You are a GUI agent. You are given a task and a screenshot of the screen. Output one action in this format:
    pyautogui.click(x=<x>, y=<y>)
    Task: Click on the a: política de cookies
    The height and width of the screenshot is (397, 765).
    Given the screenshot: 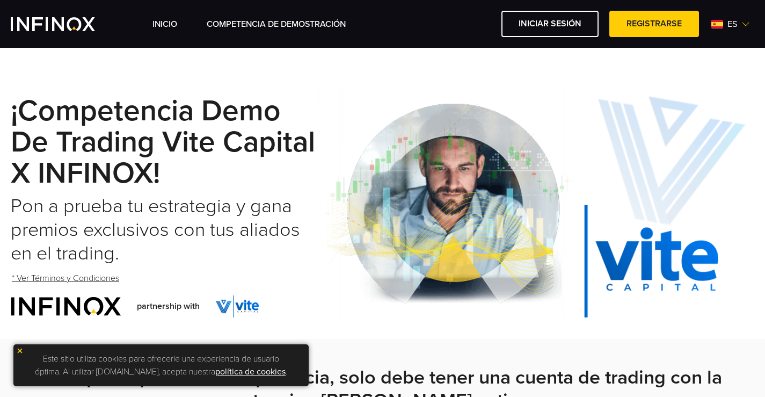 What is the action you would take?
    pyautogui.click(x=250, y=372)
    